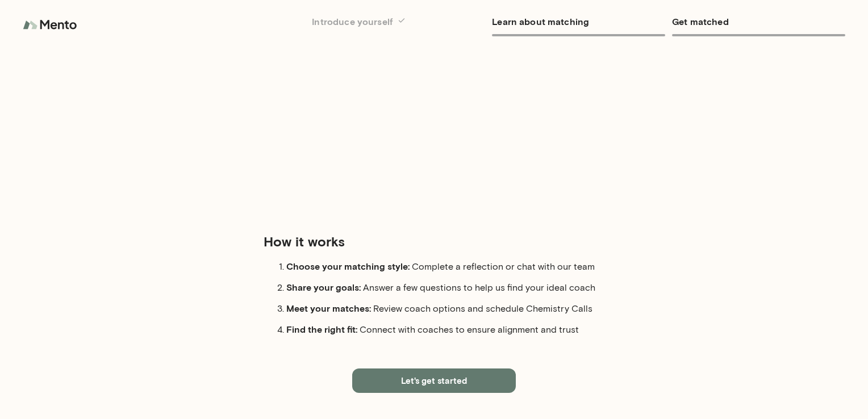  Describe the element at coordinates (434, 381) in the screenshot. I see `button: Let's get started` at that location.